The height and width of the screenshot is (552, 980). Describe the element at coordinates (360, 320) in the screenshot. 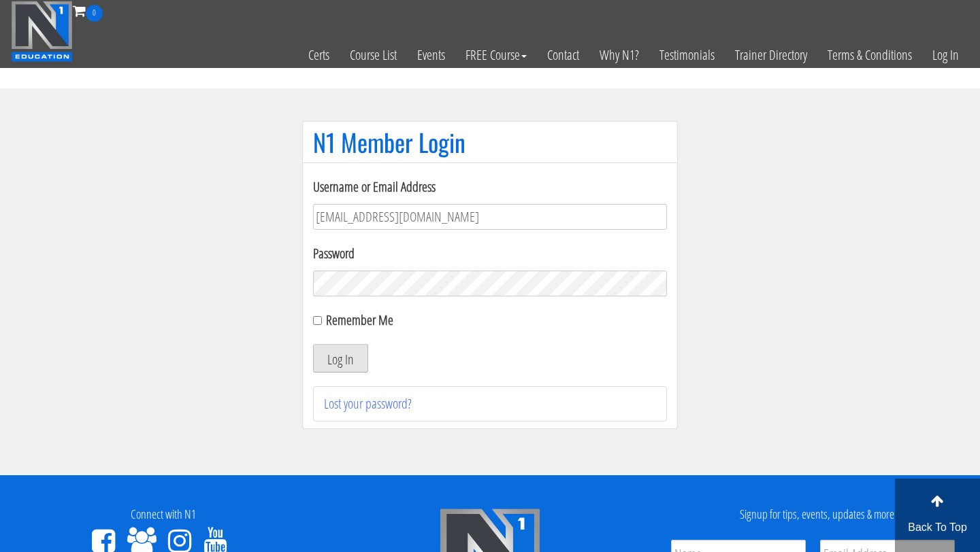

I see `label: Remember Me` at that location.